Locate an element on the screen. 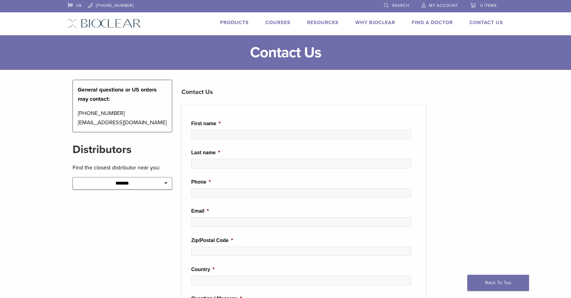 Image resolution: width=571 pixels, height=298 pixels. label: Zip/Postal Code is located at coordinates (212, 240).